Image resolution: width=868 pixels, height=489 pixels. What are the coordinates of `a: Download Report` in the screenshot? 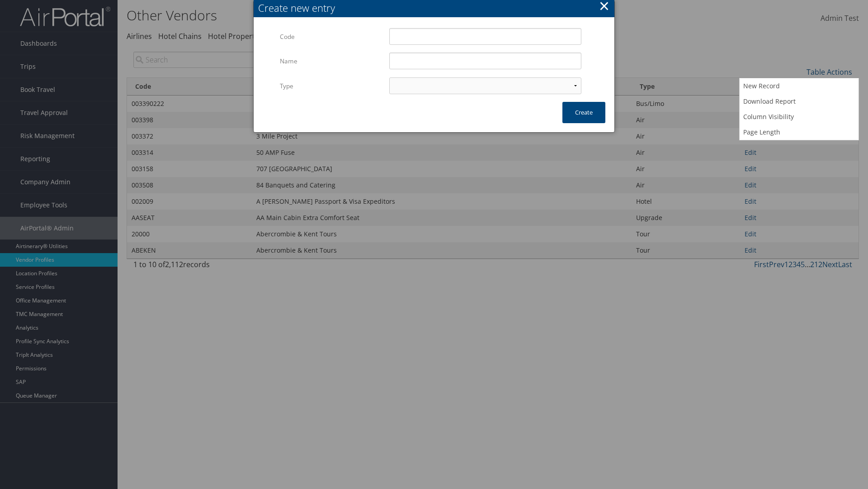 It's located at (799, 101).